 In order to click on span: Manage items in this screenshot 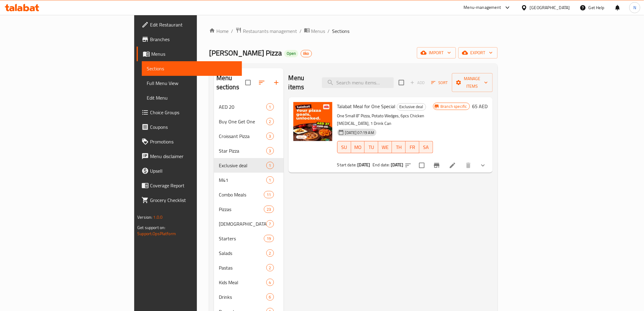, I will do `click(472, 83)`.